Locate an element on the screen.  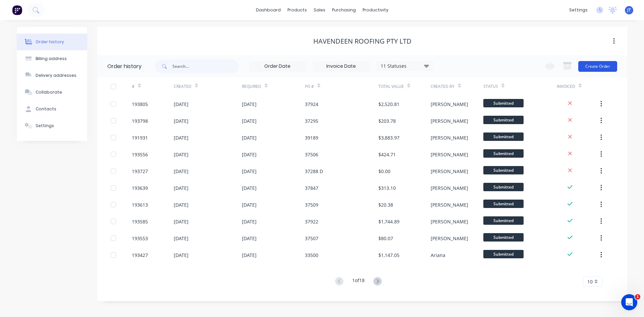
div: Settings is located at coordinates (45, 126).